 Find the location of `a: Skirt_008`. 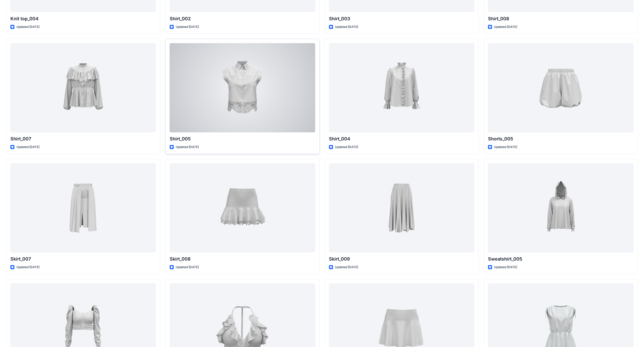

a: Skirt_008 is located at coordinates (242, 208).